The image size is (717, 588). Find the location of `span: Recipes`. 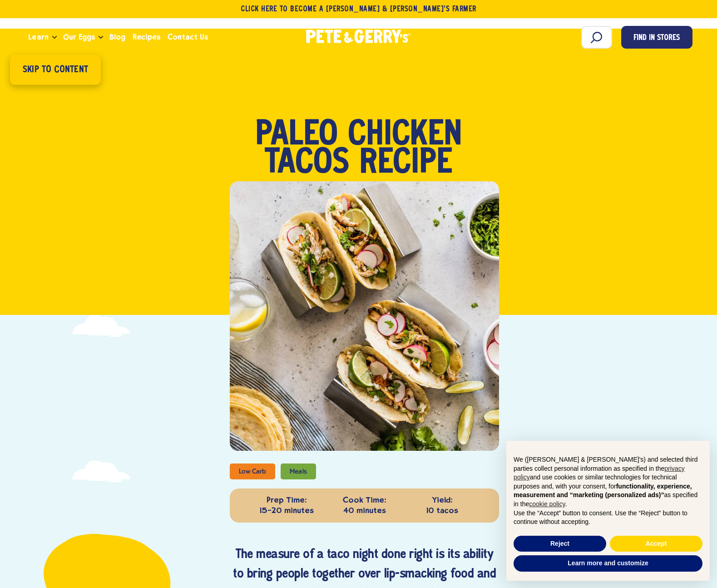

span: Recipes is located at coordinates (146, 37).